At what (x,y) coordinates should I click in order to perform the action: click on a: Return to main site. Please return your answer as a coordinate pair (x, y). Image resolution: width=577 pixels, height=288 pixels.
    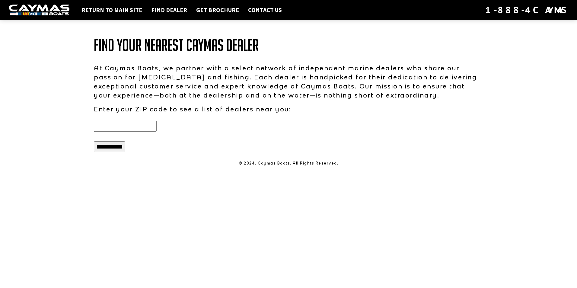
    Looking at the image, I should click on (112, 10).